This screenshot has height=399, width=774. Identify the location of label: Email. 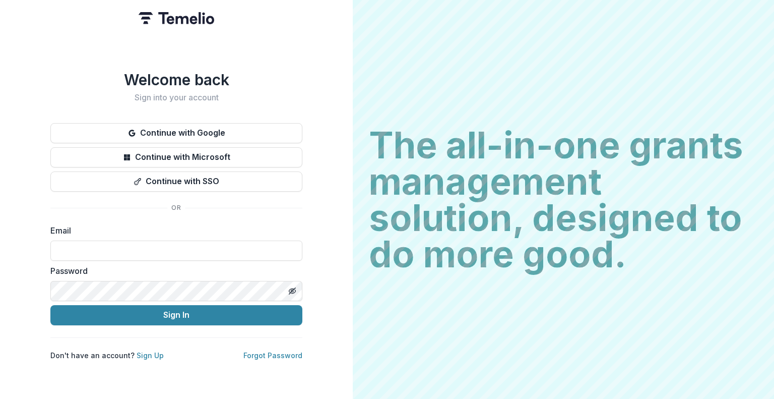
(173, 230).